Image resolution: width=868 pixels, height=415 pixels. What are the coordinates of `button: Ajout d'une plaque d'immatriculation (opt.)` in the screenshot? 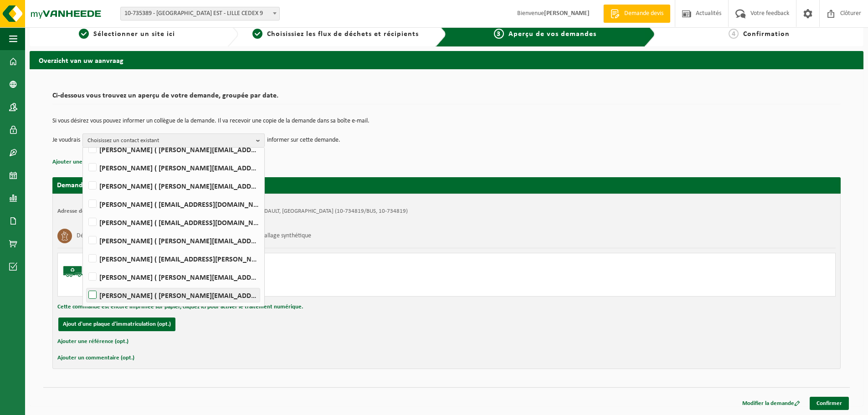 It's located at (116, 324).